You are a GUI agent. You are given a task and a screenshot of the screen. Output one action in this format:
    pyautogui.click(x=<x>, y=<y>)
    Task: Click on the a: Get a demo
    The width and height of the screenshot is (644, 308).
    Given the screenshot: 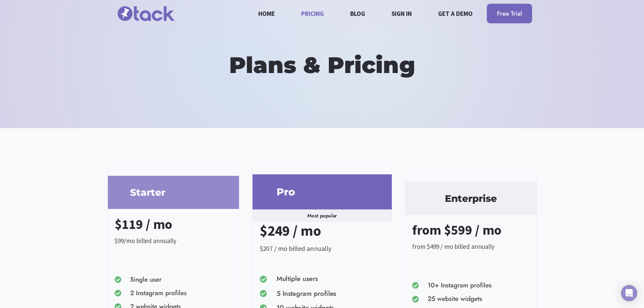 What is the action you would take?
    pyautogui.click(x=455, y=13)
    